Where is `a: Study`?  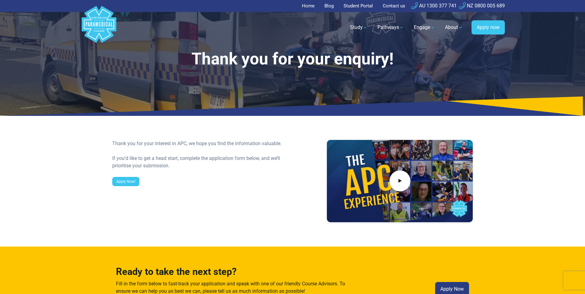
a: Study is located at coordinates (358, 27).